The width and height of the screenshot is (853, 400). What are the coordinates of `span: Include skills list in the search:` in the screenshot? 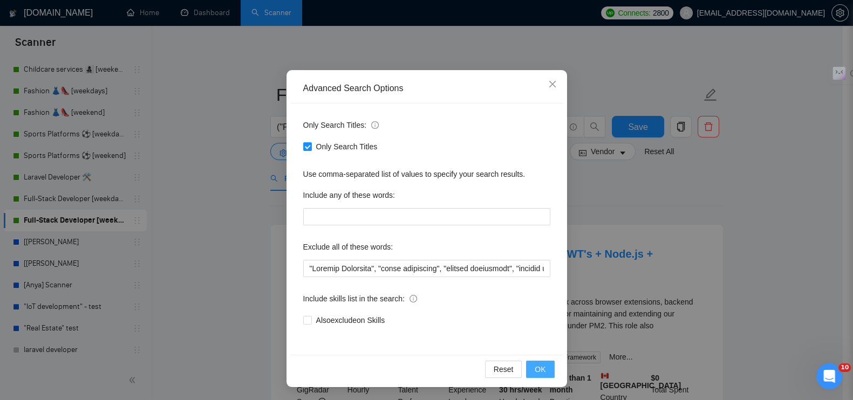 It's located at (360, 299).